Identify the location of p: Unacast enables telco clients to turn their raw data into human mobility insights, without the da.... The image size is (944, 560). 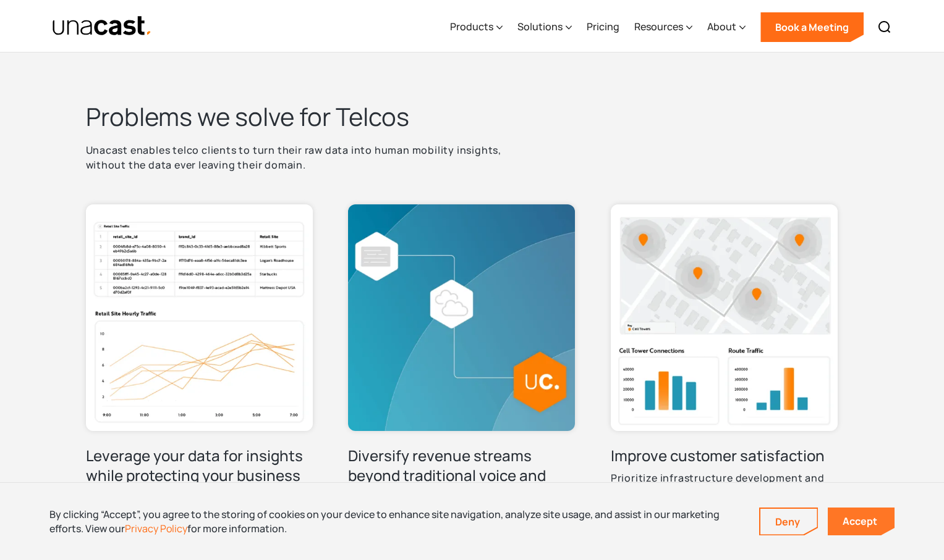
(304, 158).